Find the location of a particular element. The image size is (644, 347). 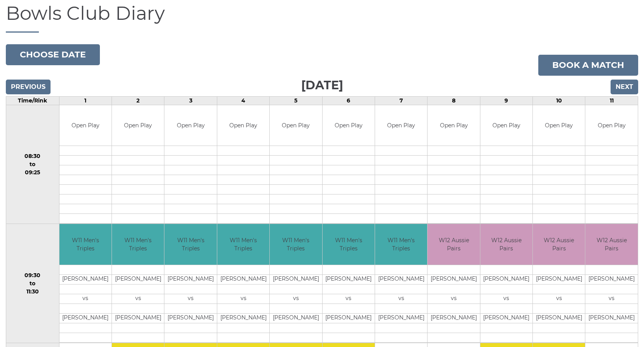

td: 4 is located at coordinates (243, 100).